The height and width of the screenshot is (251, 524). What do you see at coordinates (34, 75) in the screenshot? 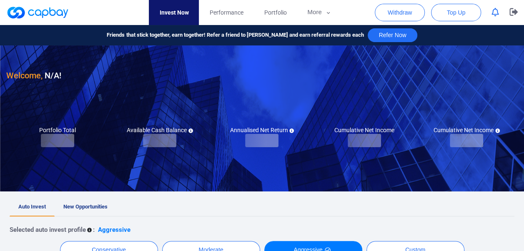
I see `h3: N/A !` at bounding box center [34, 75].